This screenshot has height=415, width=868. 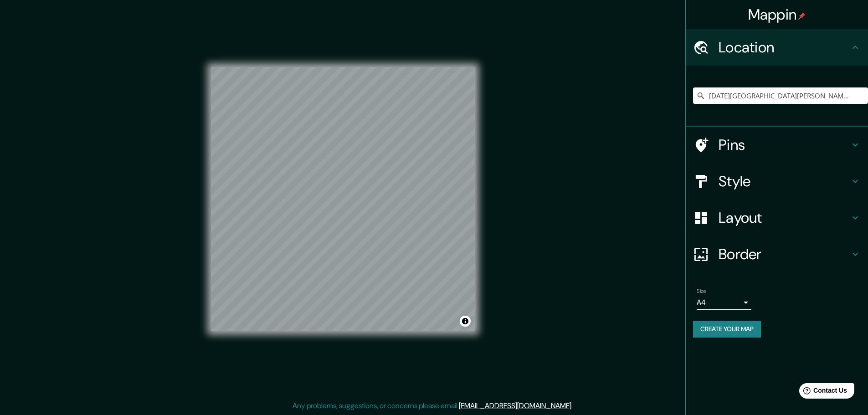 What do you see at coordinates (43, 11) in the screenshot?
I see `span: Contact Us` at bounding box center [43, 11].